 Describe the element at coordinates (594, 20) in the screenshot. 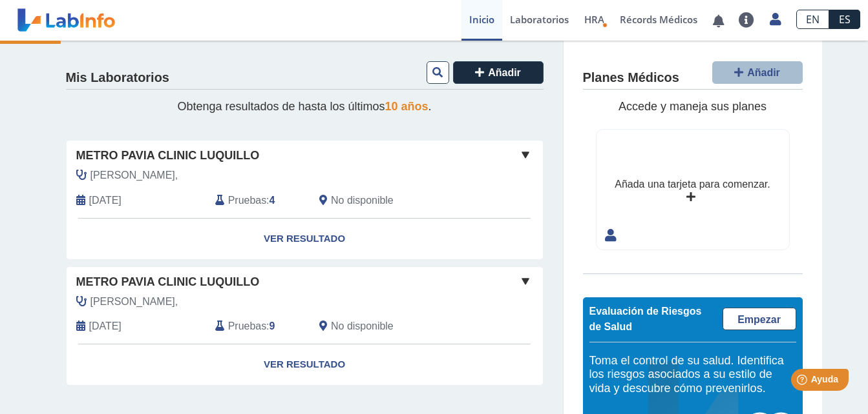

I see `span: HRA` at that location.